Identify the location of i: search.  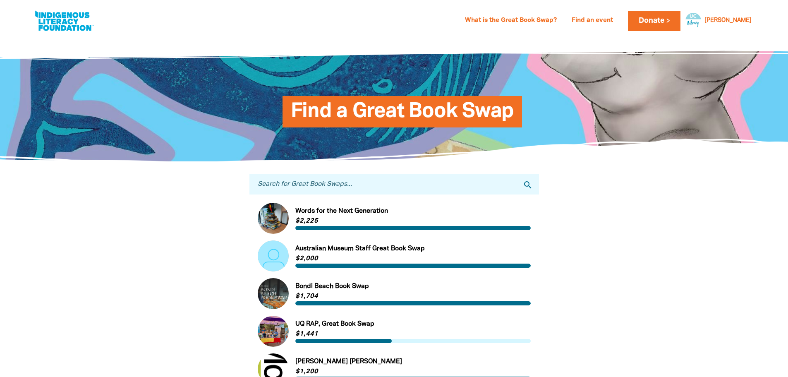
(528, 185).